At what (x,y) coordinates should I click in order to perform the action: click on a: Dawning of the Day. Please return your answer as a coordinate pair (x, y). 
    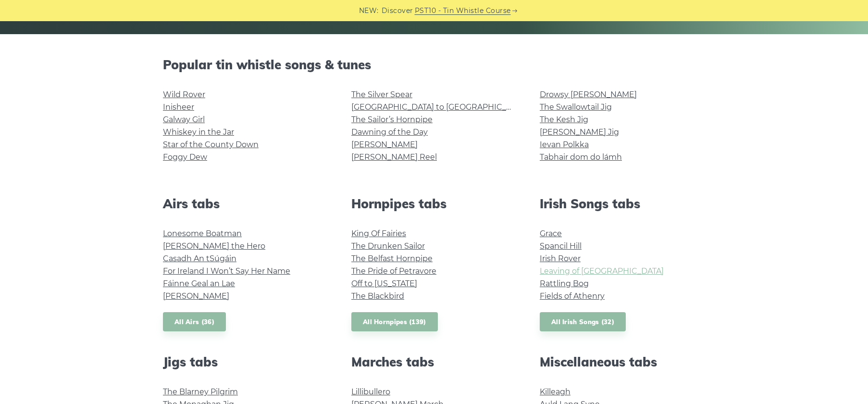
    Looking at the image, I should click on (389, 132).